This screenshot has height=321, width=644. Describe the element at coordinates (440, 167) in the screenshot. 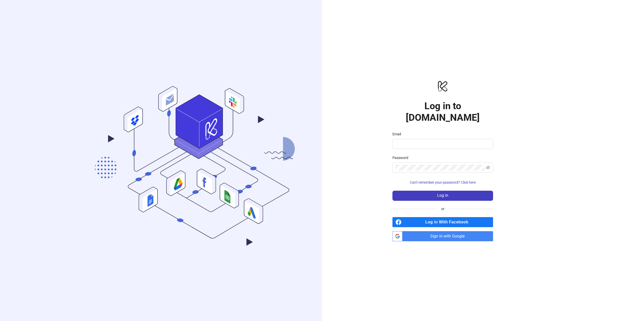

I see `input: Password` at that location.